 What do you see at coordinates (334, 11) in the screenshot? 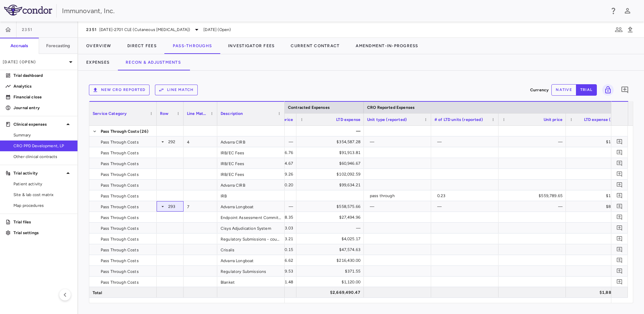
I see `div: Immunovant, Inc.` at bounding box center [334, 11].